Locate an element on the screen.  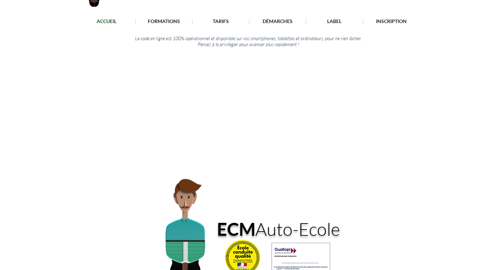
p: ACCUEIL is located at coordinates (106, 21).